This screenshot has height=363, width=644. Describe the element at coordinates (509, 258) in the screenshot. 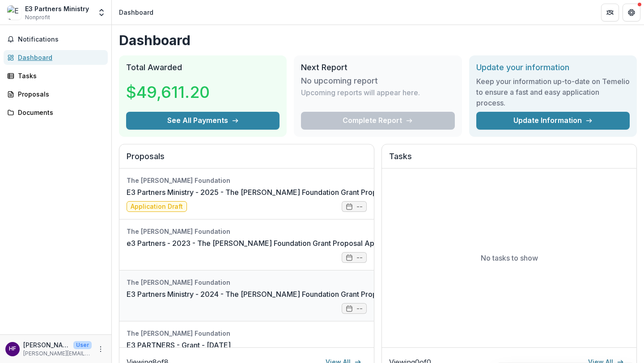

I see `p: No tasks to show` at that location.